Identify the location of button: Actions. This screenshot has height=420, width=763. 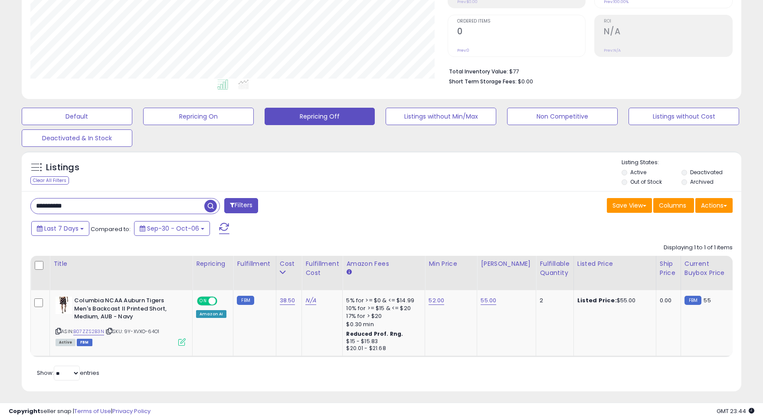
(714, 205).